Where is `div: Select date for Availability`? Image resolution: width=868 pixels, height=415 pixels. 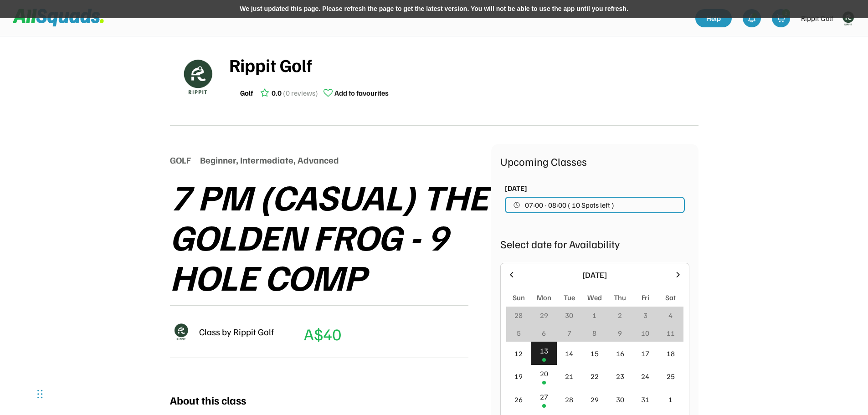
div: Select date for Availability is located at coordinates (595, 244).